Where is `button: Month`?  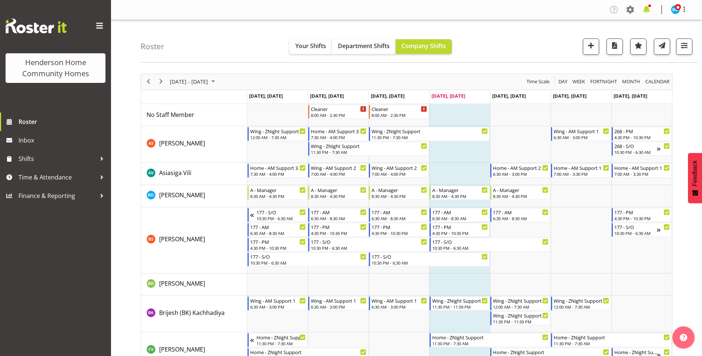 button: Month is located at coordinates (657, 81).